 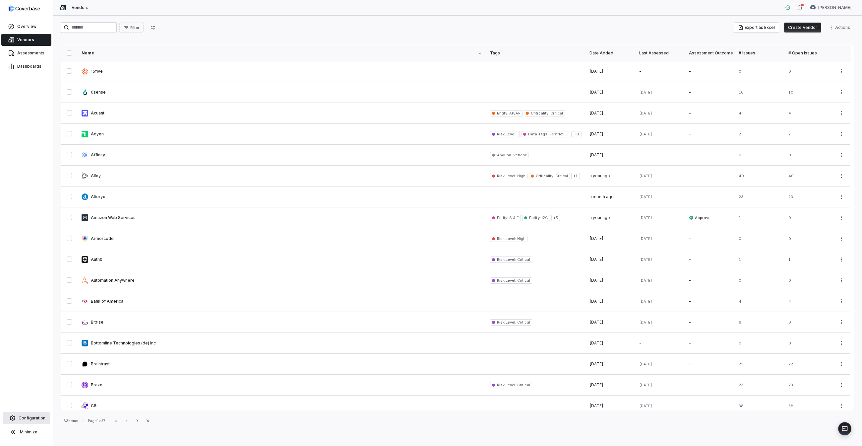 I want to click on span: Abound :, so click(x=505, y=155).